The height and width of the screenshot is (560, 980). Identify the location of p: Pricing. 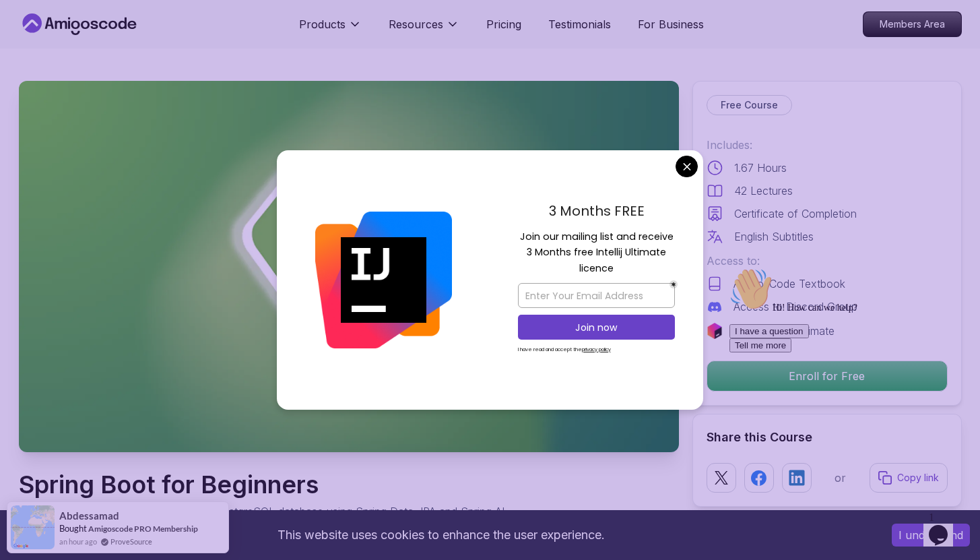
(504, 25).